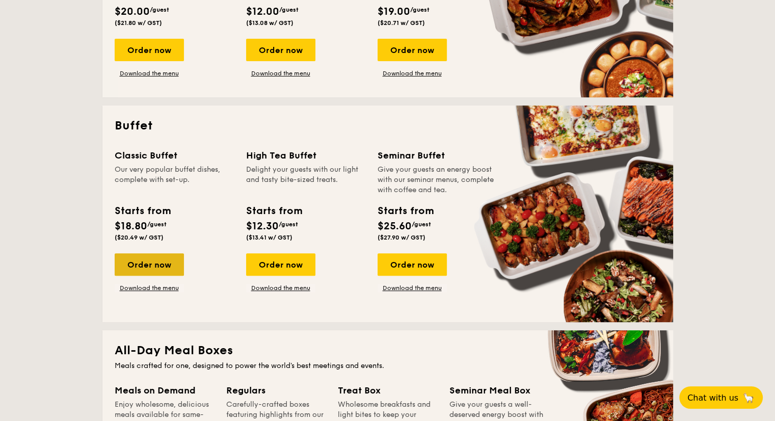  What do you see at coordinates (721, 397) in the screenshot?
I see `button: Chat with us🦙` at bounding box center [721, 397].